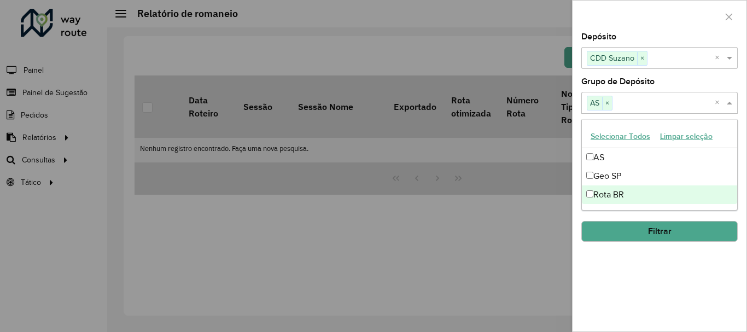 This screenshot has width=747, height=332. Describe the element at coordinates (659, 195) in the screenshot. I see `div: Rota BR` at that location.